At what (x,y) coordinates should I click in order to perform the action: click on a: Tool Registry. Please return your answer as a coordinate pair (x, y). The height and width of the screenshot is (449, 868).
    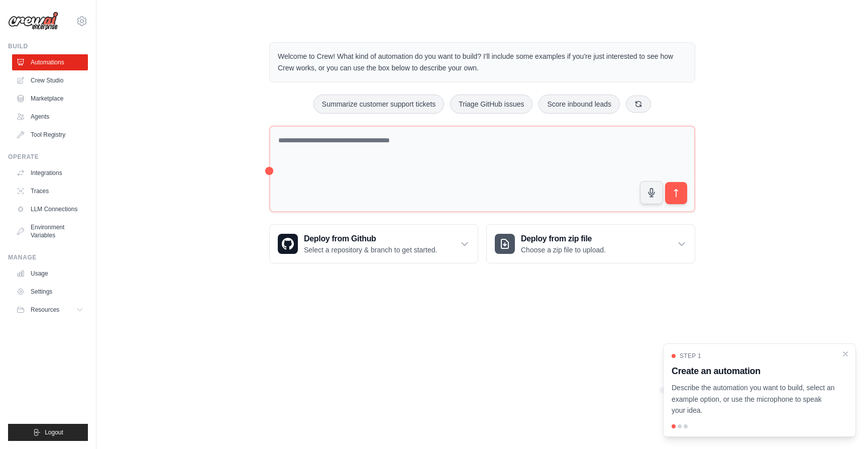
    Looking at the image, I should click on (50, 135).